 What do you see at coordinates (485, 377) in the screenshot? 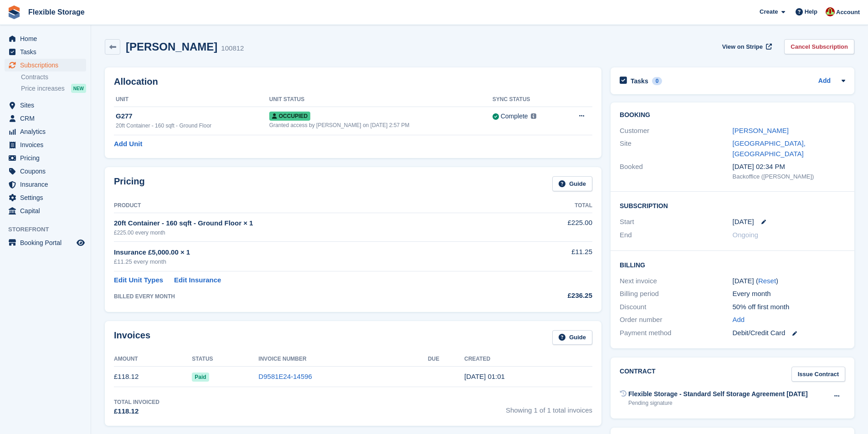
I see `time: 2025-08-12 00:01:11 UTC` at bounding box center [485, 377].